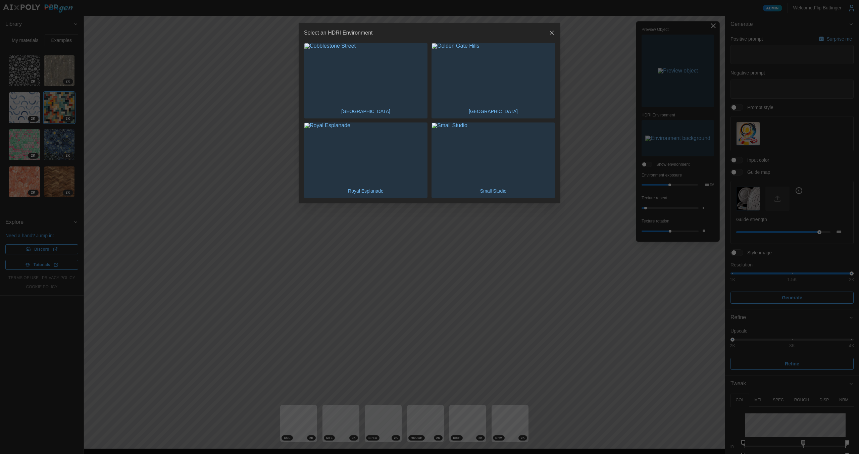  What do you see at coordinates (366, 153) in the screenshot?
I see `img: Royal Esplanade` at bounding box center [366, 153].